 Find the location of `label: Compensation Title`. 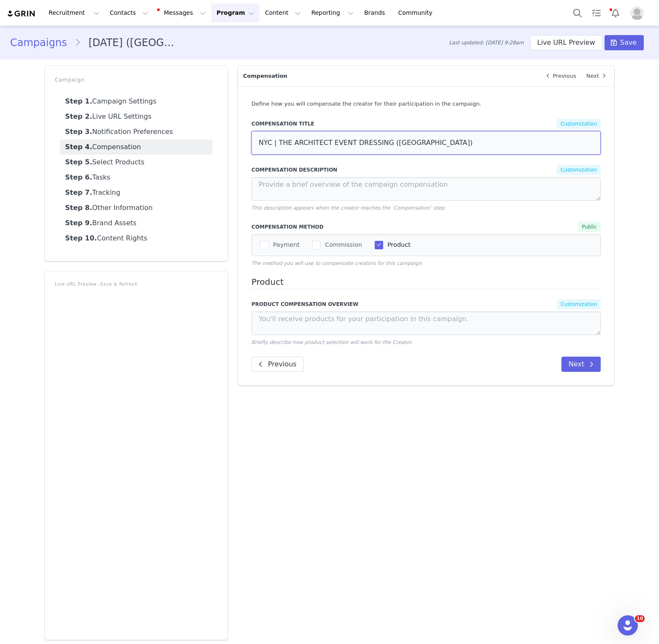

label: Compensation Title is located at coordinates (338, 124).